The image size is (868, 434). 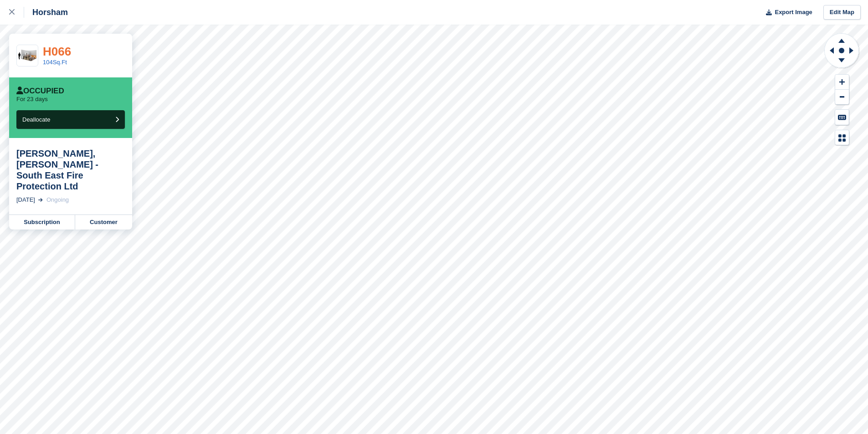 I want to click on a: H066, so click(x=57, y=52).